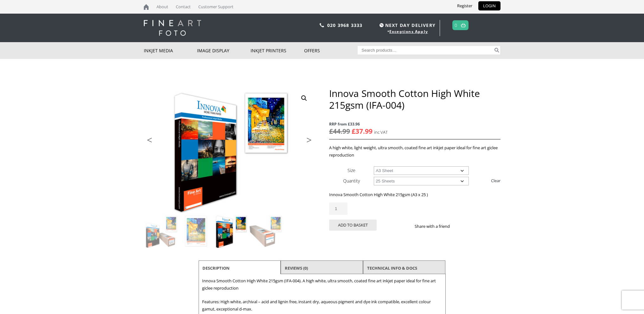  Describe the element at coordinates (304, 99) in the screenshot. I see `a: View full-screen image gallery` at that location.